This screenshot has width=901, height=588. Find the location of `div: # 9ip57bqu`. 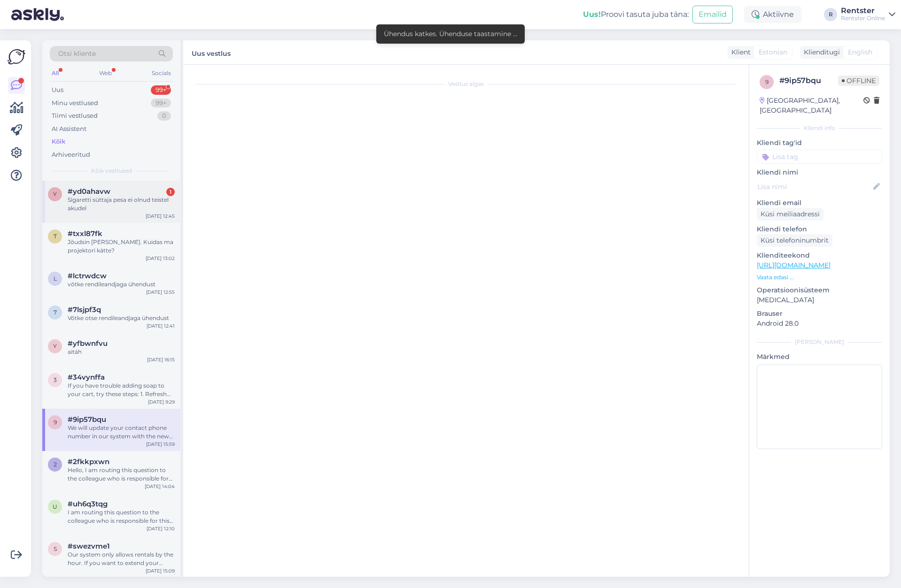

div: # 9ip57bqu is located at coordinates (809, 81).